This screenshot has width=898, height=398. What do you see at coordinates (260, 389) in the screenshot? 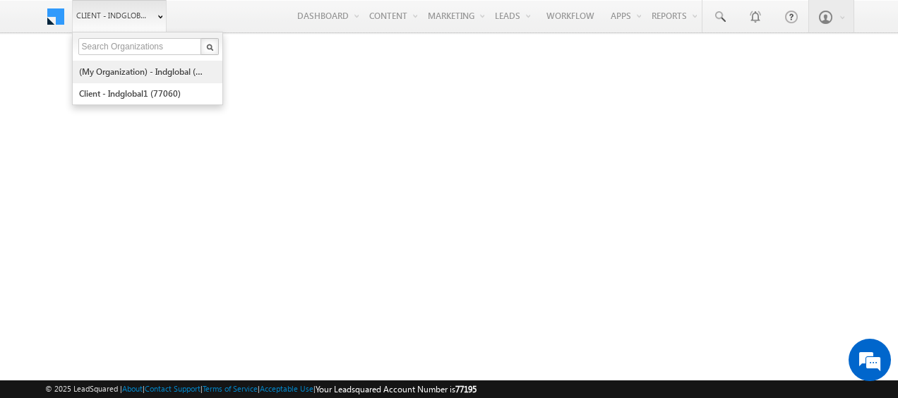
I see `span: © 2025 LeadSquared | | | | |` at bounding box center [260, 389].